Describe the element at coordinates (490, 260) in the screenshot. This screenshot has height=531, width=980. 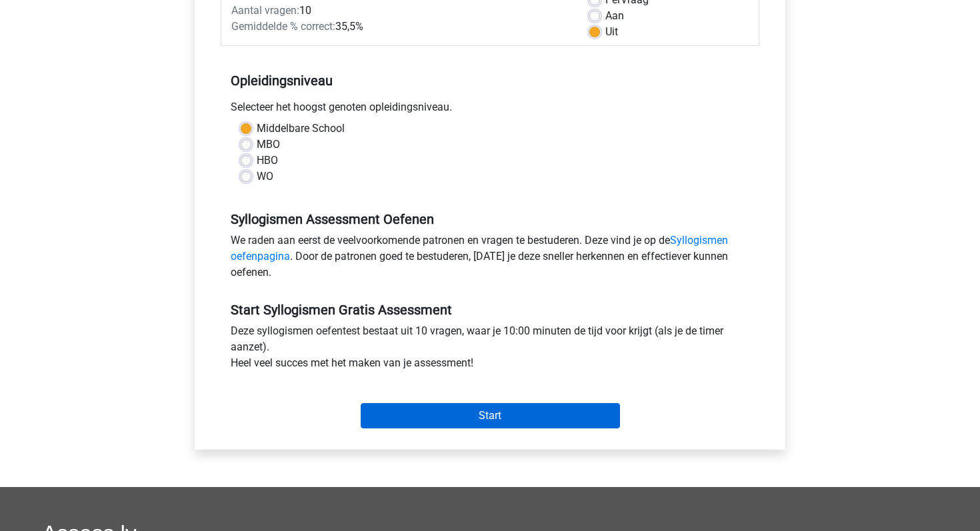
I see `div: We raden aan eerst de veelvoorkomende patronen en vragen te bestuderen. Deze vind je op de . Door...` at that location.